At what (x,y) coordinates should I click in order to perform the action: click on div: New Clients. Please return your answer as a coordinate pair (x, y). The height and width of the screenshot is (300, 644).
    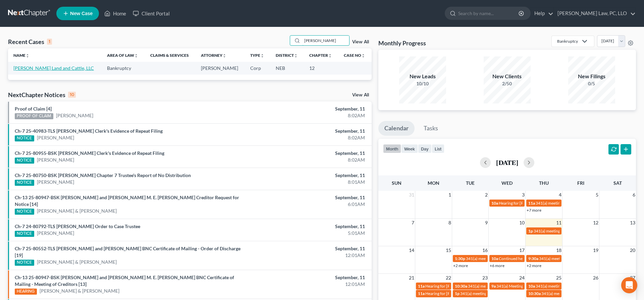
    Looking at the image, I should click on (507, 76).